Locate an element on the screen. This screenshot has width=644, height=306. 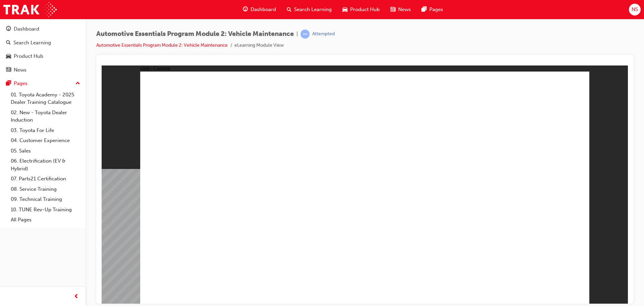
a: 03. Toyota For Life is located at coordinates (45, 130).